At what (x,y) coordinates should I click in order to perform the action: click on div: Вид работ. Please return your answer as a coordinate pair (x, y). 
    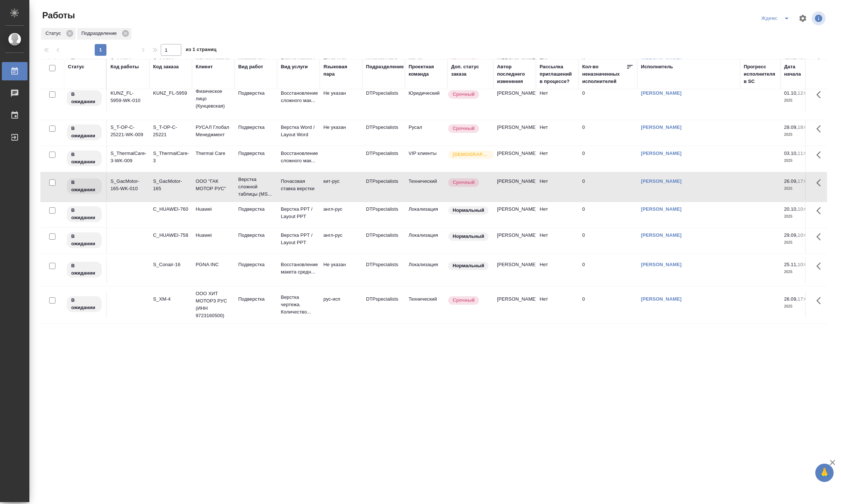
    Looking at the image, I should click on (251, 66).